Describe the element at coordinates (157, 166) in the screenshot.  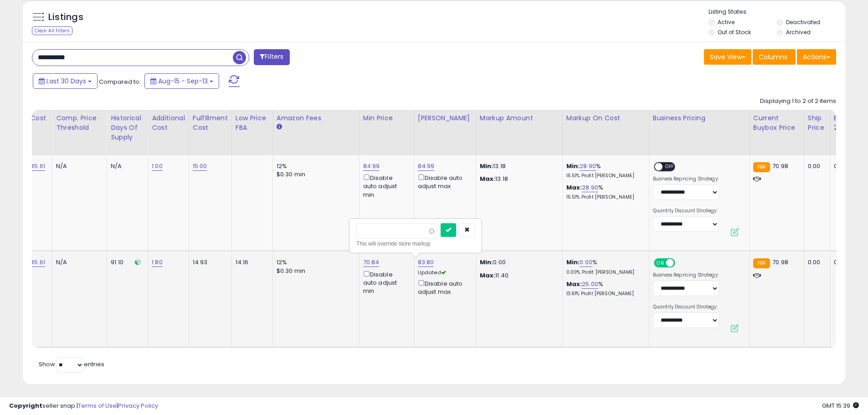
I see `a: 1.00` at that location.